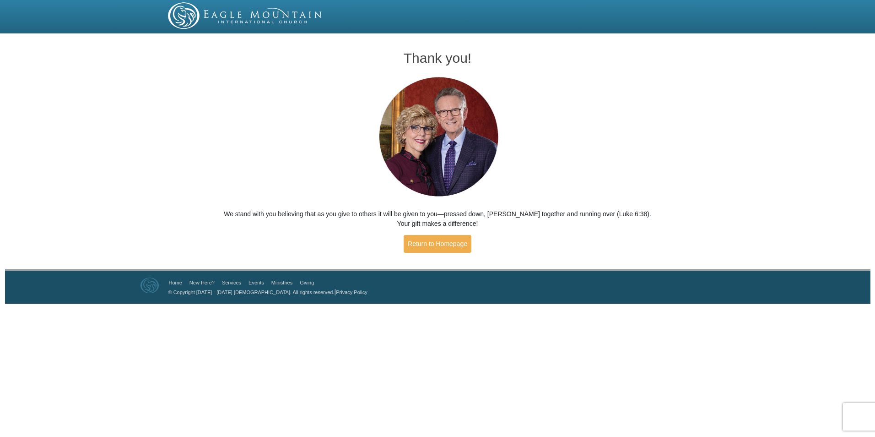 This screenshot has width=875, height=437. I want to click on a: Return to Homepage, so click(438, 243).